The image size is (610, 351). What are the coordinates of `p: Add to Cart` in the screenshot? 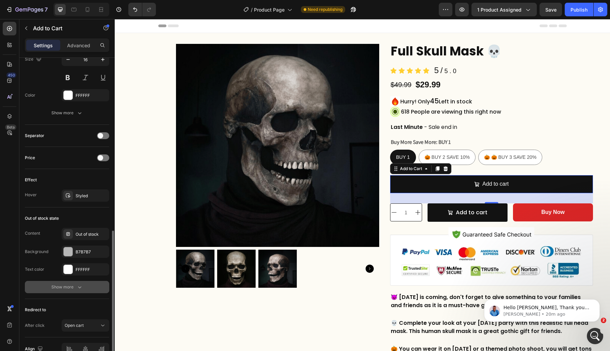 It's located at (62, 28).